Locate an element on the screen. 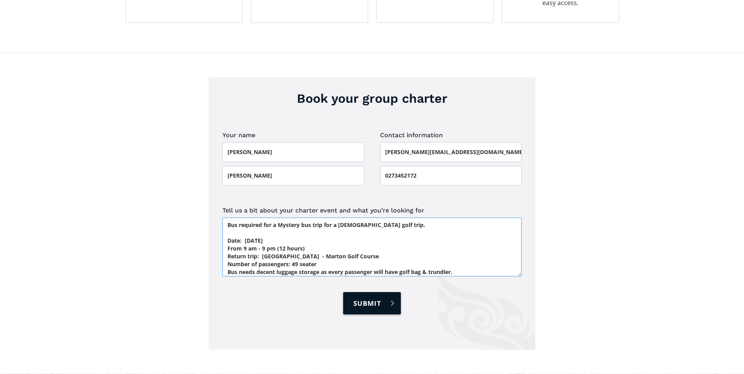  input: Last name is located at coordinates (293, 176).